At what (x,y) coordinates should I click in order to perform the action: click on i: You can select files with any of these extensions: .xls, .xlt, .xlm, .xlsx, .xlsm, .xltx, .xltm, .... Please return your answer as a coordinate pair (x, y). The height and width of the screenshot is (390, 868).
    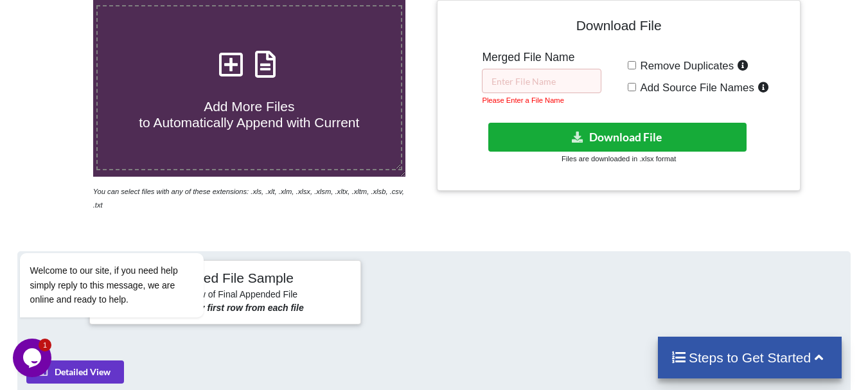
    Looking at the image, I should click on (249, 198).